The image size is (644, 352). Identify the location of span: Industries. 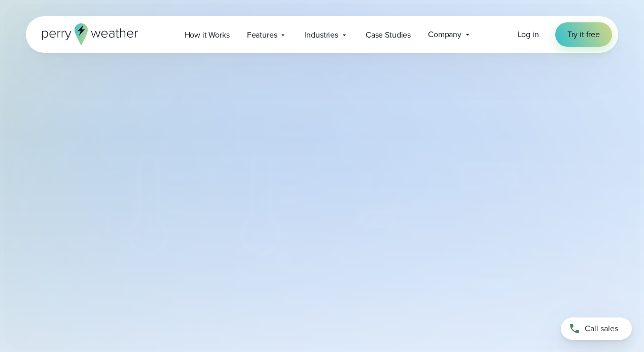
(321, 35).